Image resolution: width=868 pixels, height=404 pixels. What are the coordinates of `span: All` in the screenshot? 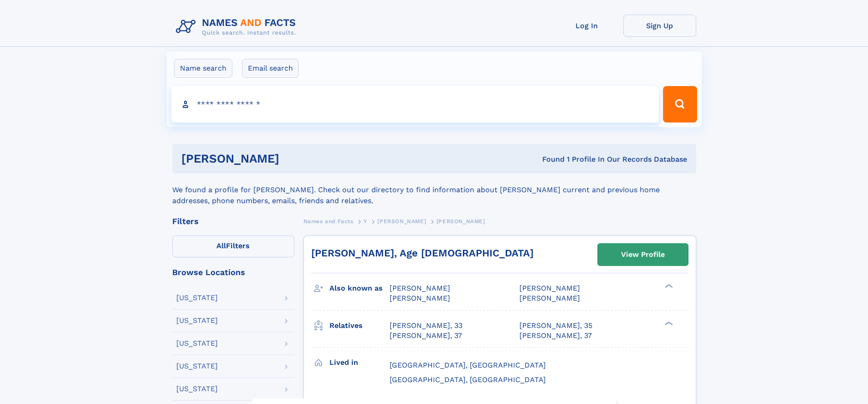 It's located at (221, 245).